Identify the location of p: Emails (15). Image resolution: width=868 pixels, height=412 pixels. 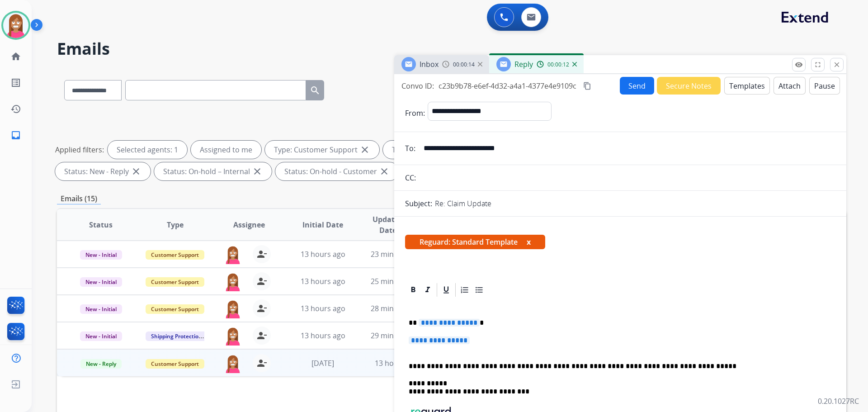
(79, 199).